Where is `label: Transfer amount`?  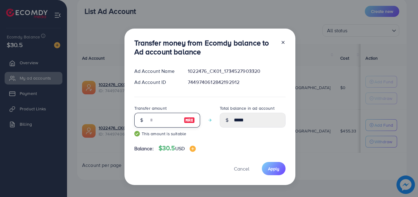 label: Transfer amount is located at coordinates (150, 108).